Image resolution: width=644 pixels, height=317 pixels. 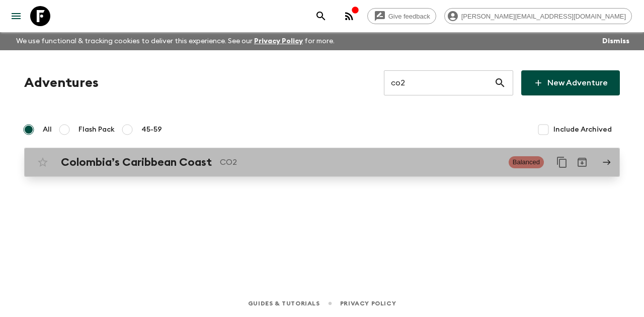 I want to click on button: search adventures, so click(x=321, y=16).